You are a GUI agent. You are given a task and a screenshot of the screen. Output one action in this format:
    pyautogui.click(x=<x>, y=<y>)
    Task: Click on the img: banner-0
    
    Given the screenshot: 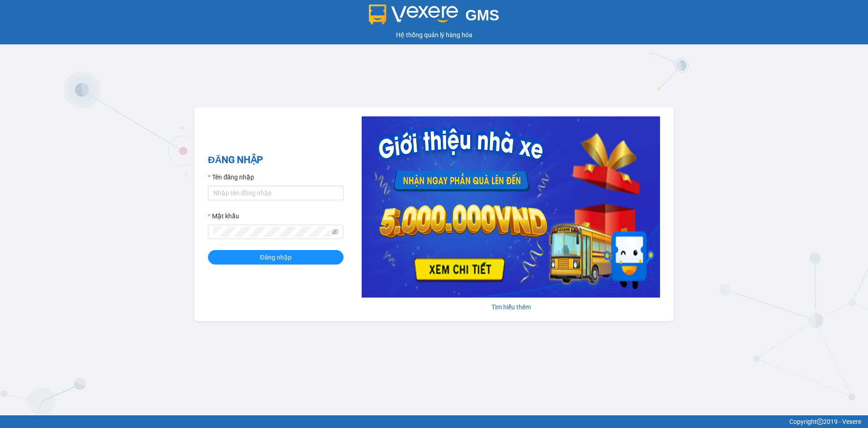 What is the action you would take?
    pyautogui.click(x=511, y=207)
    